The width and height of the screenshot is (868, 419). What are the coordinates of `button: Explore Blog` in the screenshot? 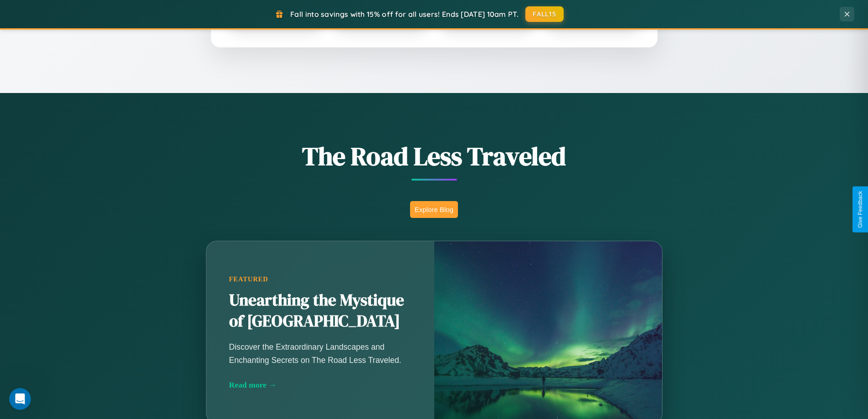 It's located at (434, 209).